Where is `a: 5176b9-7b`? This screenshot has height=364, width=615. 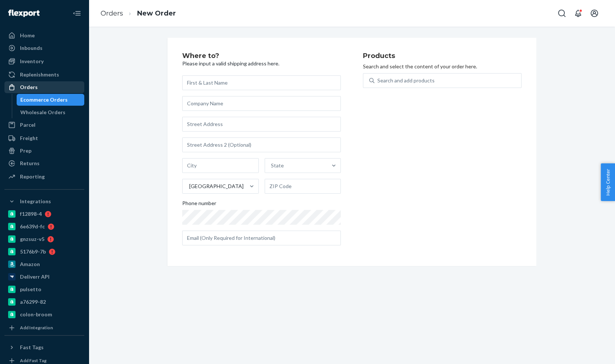
a: 5176b9-7b is located at coordinates (44, 252).